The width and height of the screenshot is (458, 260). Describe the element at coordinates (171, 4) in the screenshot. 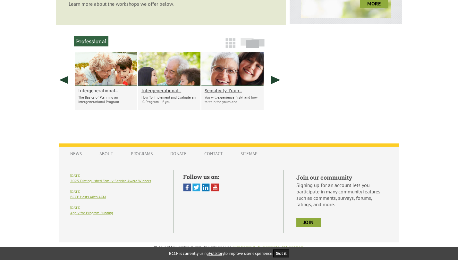

I see `p: Learn more about the workshops we offer below.` at that location.